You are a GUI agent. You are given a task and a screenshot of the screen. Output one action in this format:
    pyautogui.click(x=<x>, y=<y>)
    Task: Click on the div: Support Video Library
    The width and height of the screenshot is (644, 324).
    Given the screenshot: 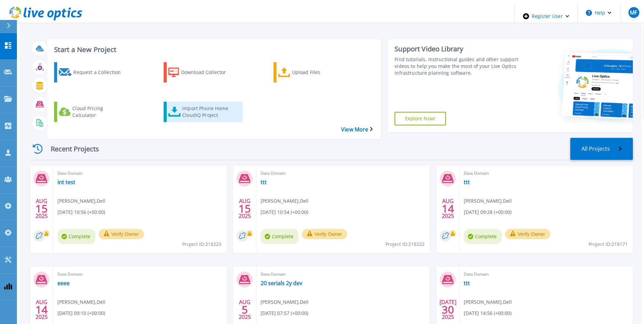 What is the action you would take?
    pyautogui.click(x=457, y=49)
    